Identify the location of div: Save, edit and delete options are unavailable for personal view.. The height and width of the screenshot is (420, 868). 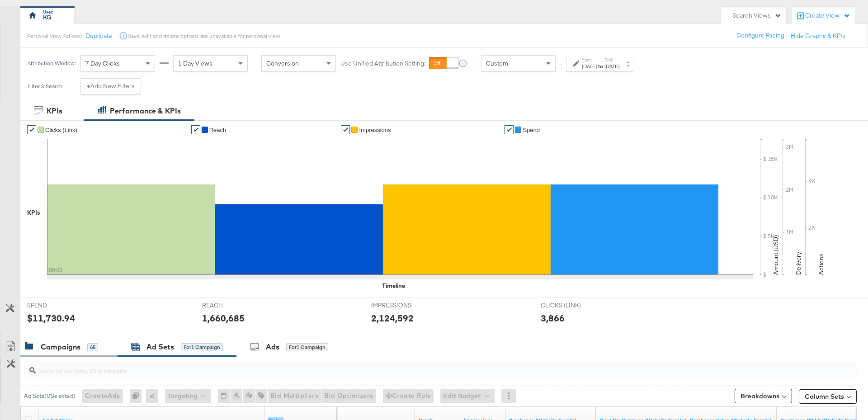
(204, 36).